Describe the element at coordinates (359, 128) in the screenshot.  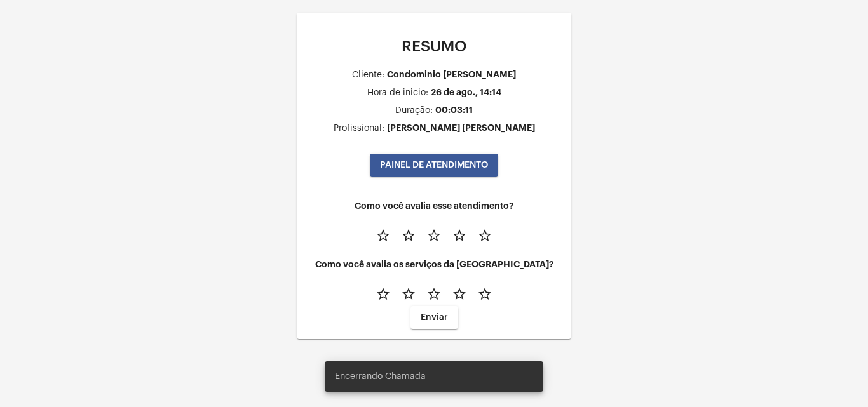
I see `div: Profissional:` at that location.